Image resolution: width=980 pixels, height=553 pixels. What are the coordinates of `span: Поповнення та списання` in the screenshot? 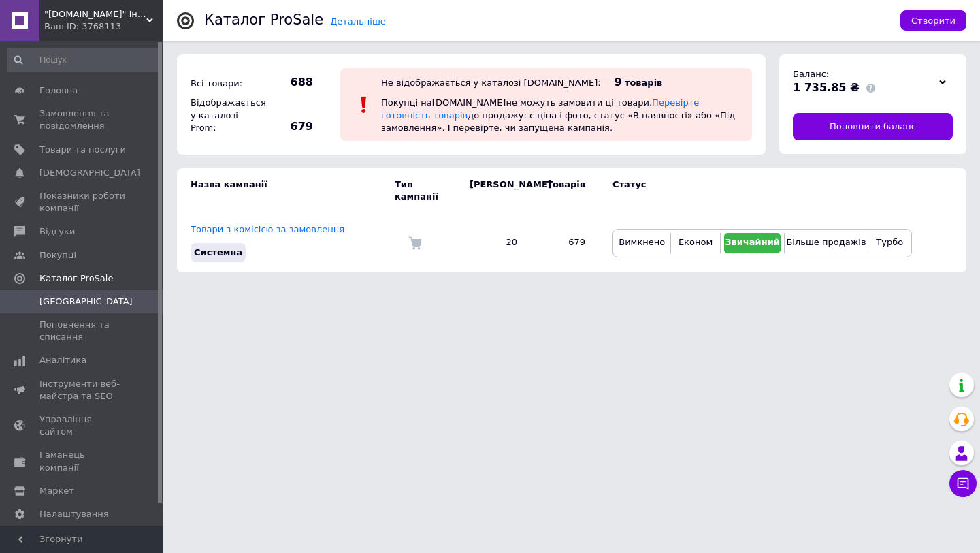 It's located at (82, 331).